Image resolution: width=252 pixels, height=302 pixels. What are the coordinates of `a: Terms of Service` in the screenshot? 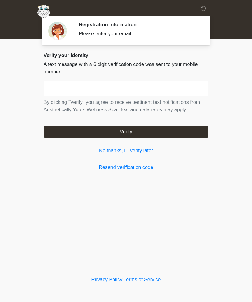 It's located at (142, 280).